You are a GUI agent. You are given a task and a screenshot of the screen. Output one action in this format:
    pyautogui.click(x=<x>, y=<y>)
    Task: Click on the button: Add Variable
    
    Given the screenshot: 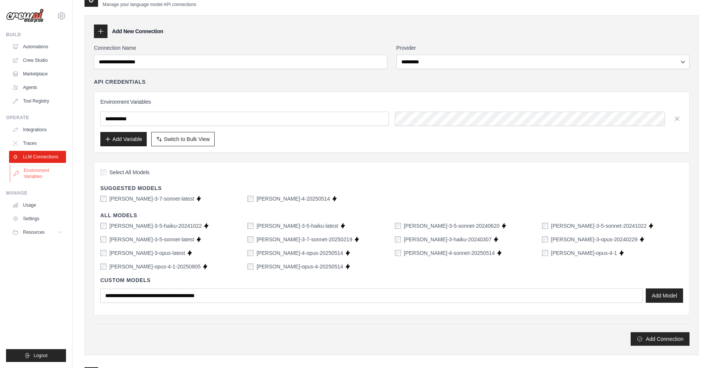 What is the action you would take?
    pyautogui.click(x=123, y=139)
    